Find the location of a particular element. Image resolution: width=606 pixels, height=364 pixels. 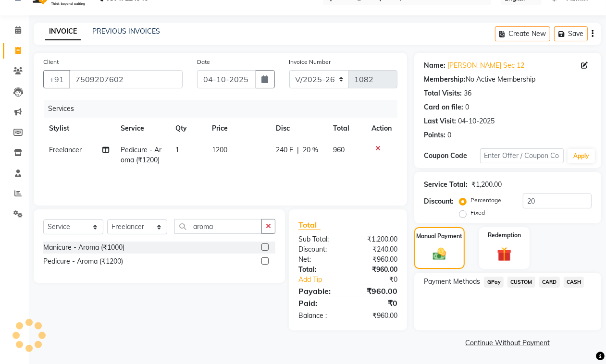

div: Points: is located at coordinates (434, 135).